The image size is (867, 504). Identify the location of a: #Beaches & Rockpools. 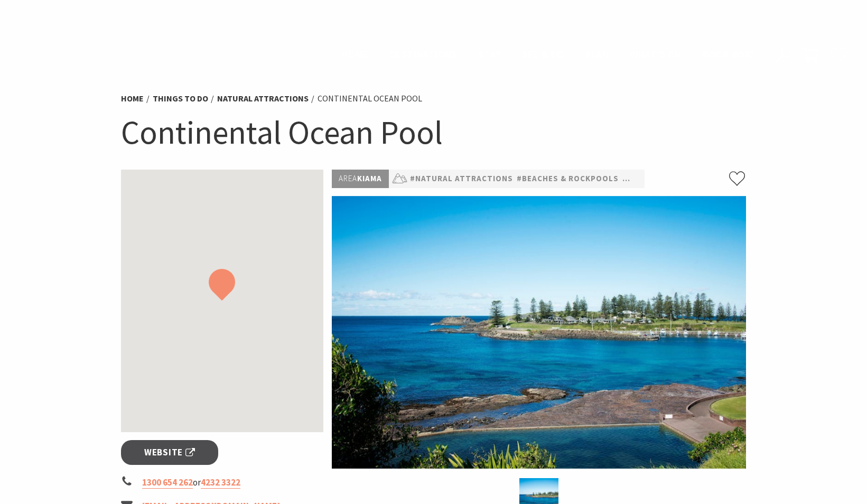
(567, 178).